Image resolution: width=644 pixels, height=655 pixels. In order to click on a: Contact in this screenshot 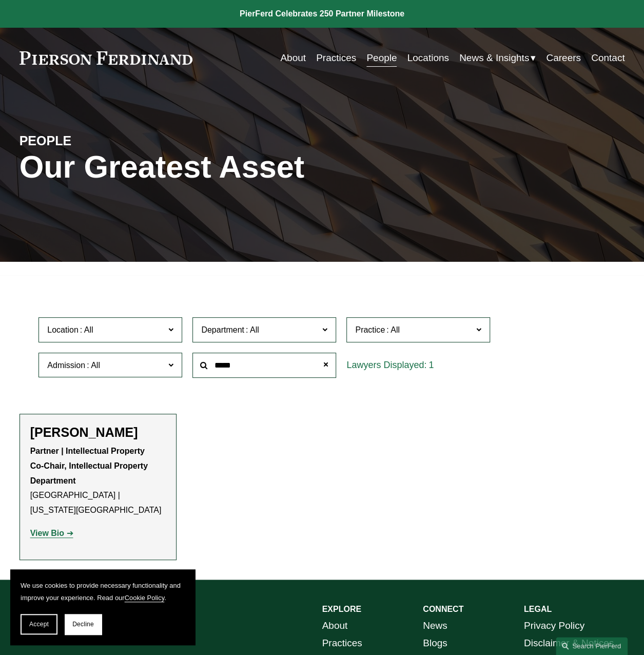, I will do `click(607, 58)`.